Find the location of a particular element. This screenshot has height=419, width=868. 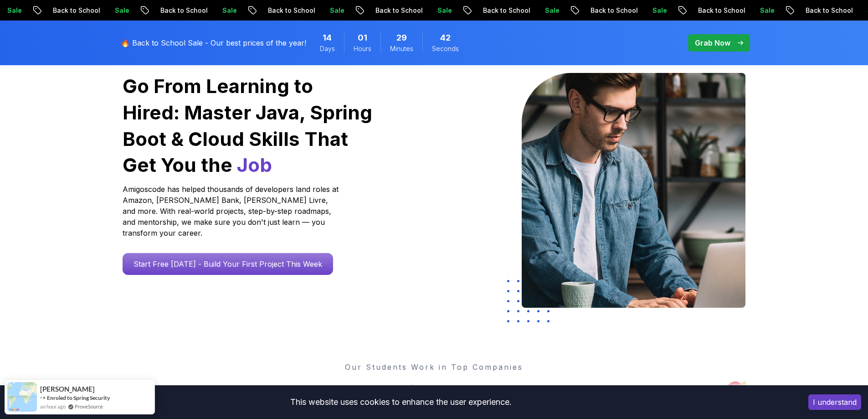

p: Our Students Work in Top Companies is located at coordinates (434, 367).